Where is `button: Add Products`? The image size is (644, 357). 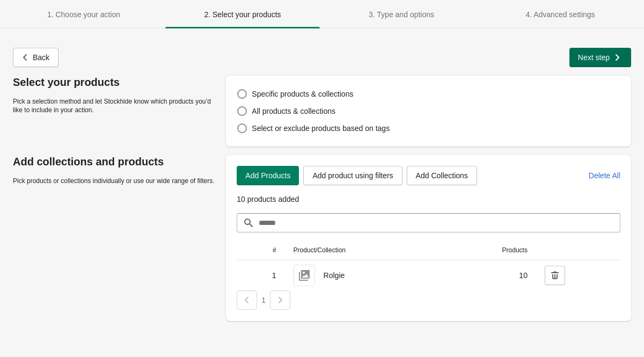 button: Add Products is located at coordinates (268, 175).